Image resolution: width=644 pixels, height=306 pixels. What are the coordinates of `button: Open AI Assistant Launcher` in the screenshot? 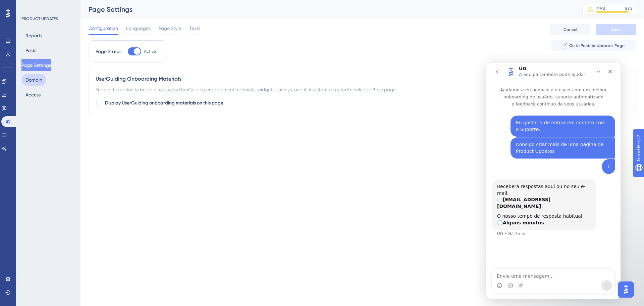 It's located at (10, 10).